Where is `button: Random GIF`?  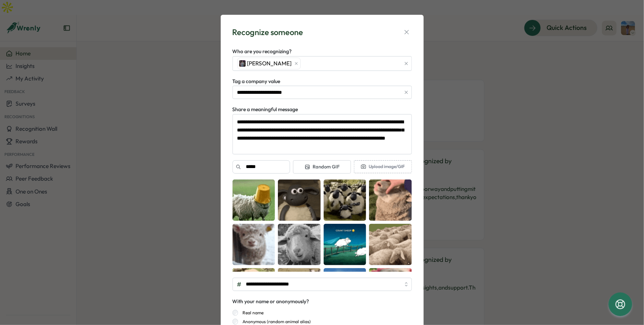 button: Random GIF is located at coordinates (322, 167).